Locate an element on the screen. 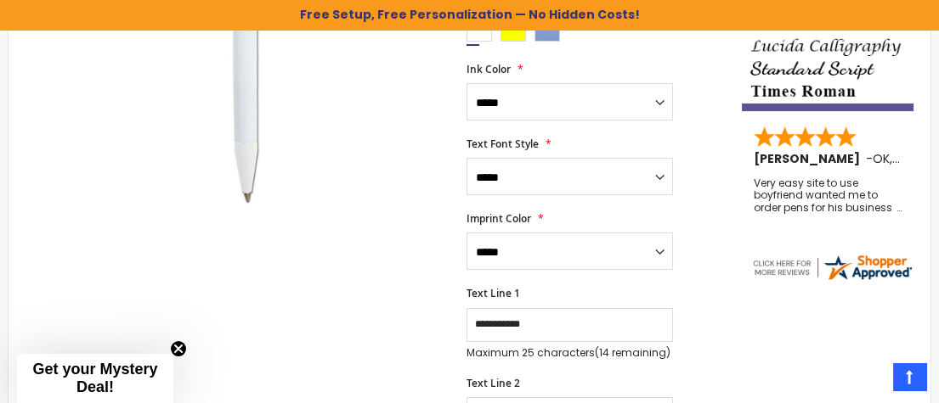 The height and width of the screenshot is (403, 939). button: Close teaser is located at coordinates (178, 349).